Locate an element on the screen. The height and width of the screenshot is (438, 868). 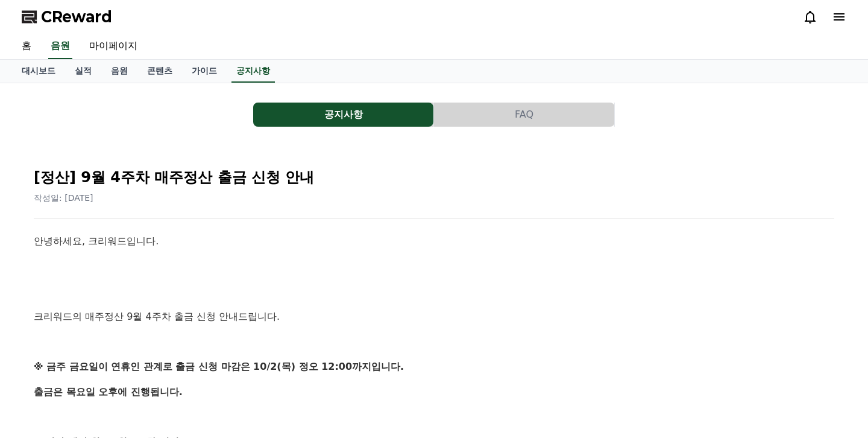
a: 실적 is located at coordinates (83, 71).